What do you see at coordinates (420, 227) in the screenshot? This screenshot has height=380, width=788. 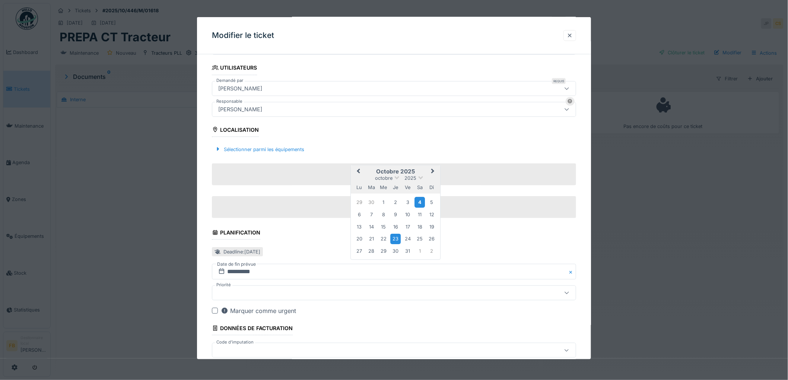 I see `div: Choose samedi 18 octobre 2025` at bounding box center [420, 227].